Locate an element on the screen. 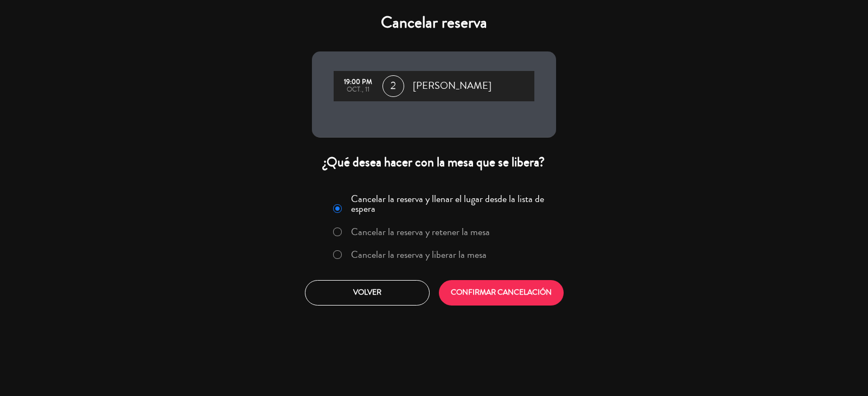 The image size is (868, 396). label: Cancelar la reserva y liberar la mesa is located at coordinates (419, 255).